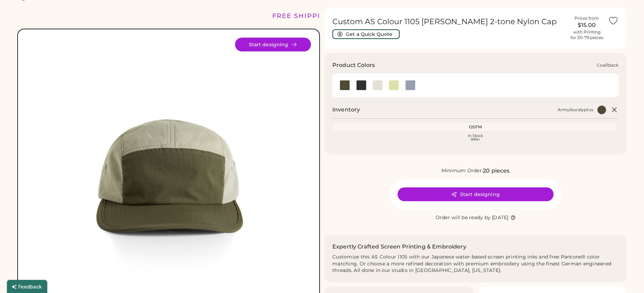 The image size is (644, 293). What do you see at coordinates (400, 247) in the screenshot?
I see `h2: Expertly Crafted Screen Printing & Embroidery` at bounding box center [400, 247].